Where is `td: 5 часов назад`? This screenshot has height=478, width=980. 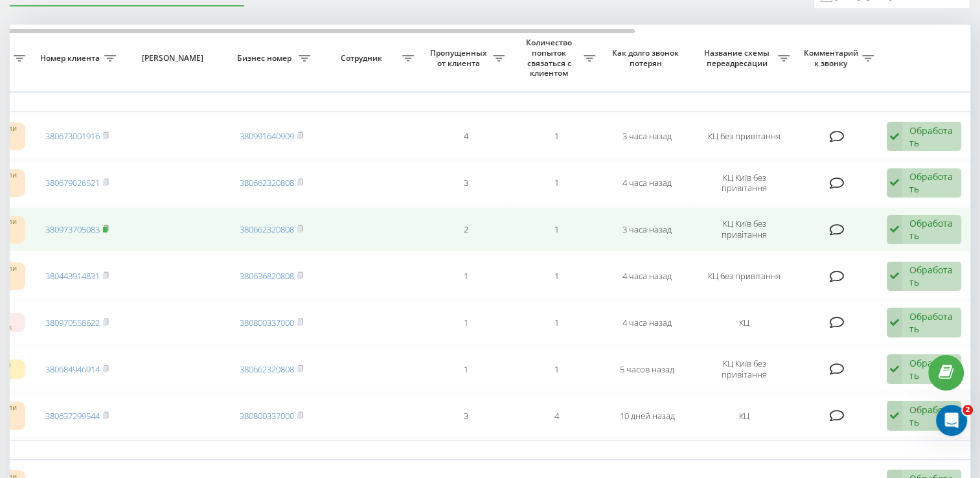 td: 5 часов назад is located at coordinates (647, 369).